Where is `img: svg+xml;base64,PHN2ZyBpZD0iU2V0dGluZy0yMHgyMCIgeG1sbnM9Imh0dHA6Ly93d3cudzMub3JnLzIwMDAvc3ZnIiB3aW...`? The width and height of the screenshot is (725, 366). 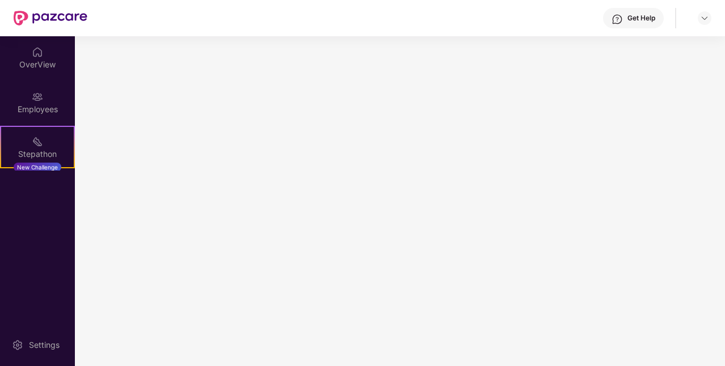
img: svg+xml;base64,PHN2ZyBpZD0iU2V0dGluZy0yMHgyMCIgeG1sbnM9Imh0dHA6Ly93d3cudzMub3JnLzIwMDAvc3ZnIiB3aW... is located at coordinates (18, 345).